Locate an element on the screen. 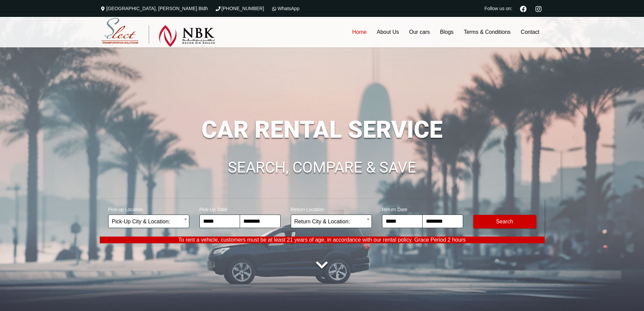 The height and width of the screenshot is (311, 644). a: Contact is located at coordinates (530, 32).